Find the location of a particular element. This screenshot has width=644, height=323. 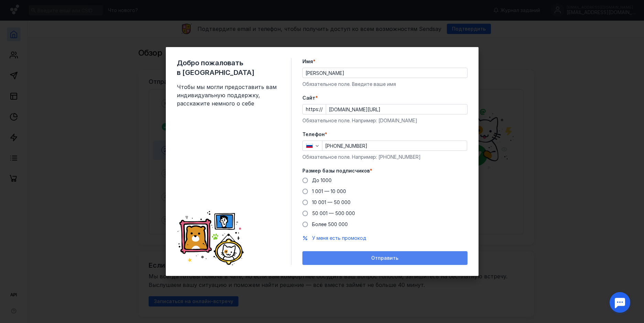

span: Телефон is located at coordinates (313, 134).